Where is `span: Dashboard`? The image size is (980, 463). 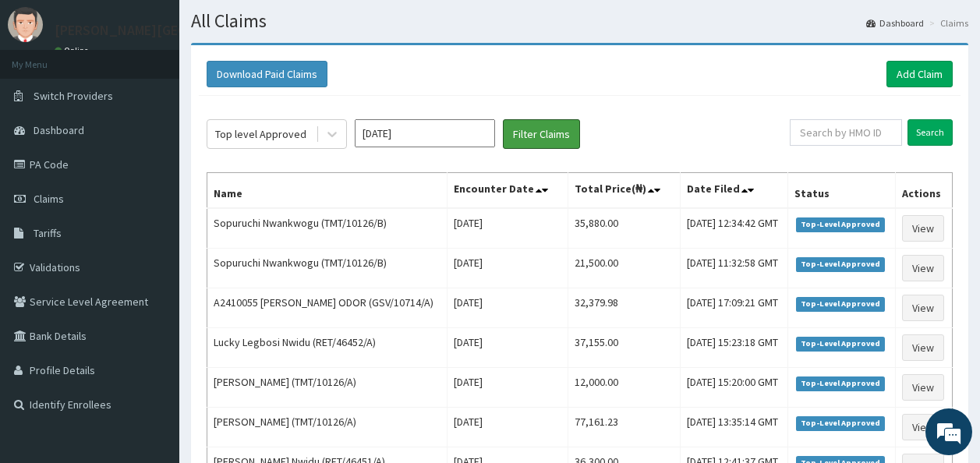 span: Dashboard is located at coordinates (59, 130).